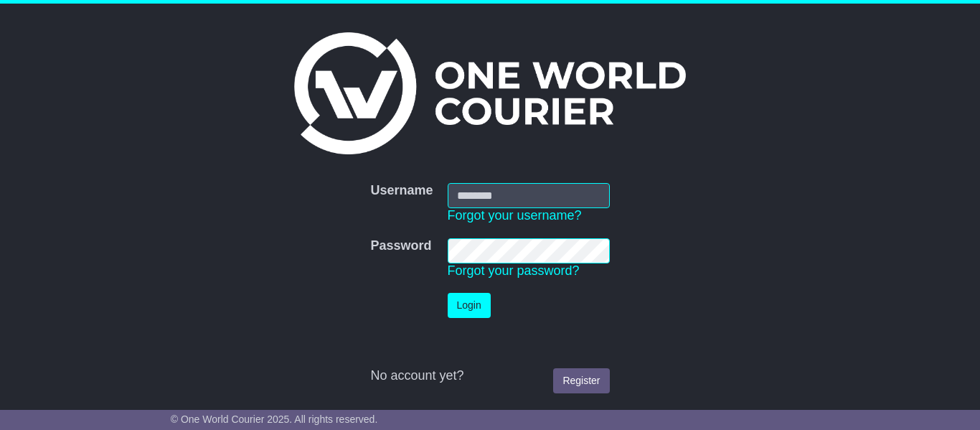  Describe the element at coordinates (400, 247) in the screenshot. I see `label: Password` at that location.